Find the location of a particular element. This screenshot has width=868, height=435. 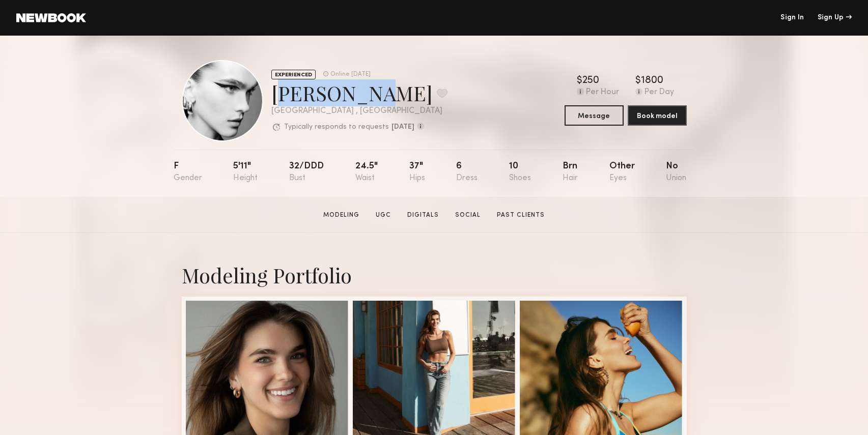

div: Brn is located at coordinates (569, 172).